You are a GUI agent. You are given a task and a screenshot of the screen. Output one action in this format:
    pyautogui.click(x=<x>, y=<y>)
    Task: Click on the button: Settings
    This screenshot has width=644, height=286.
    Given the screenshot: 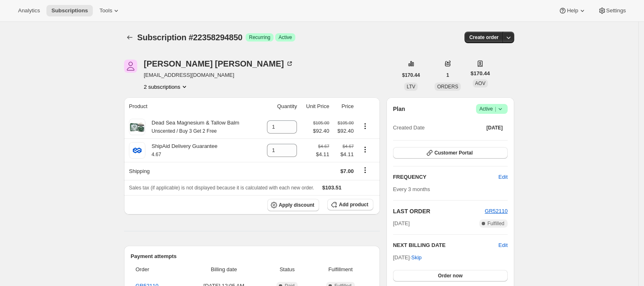 What is the action you would take?
    pyautogui.click(x=612, y=11)
    